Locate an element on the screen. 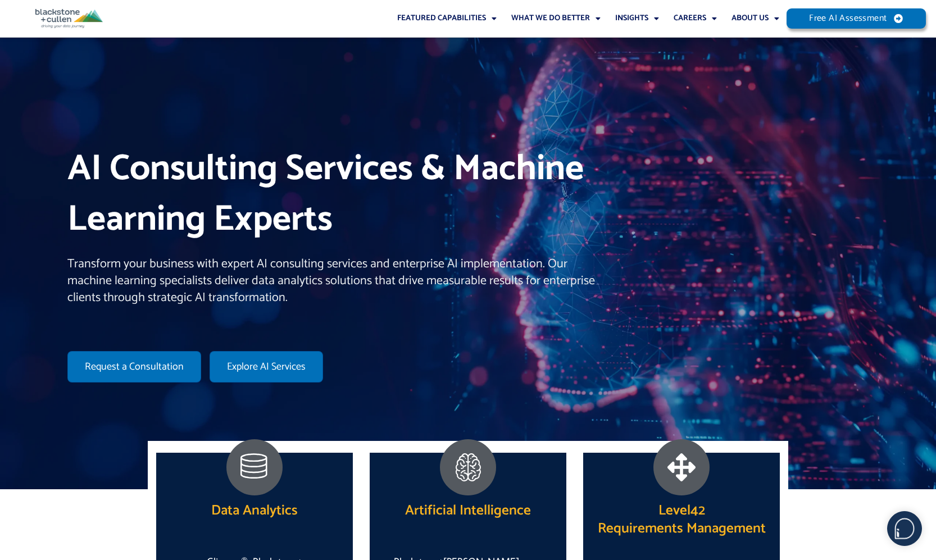 The height and width of the screenshot is (560, 936). span: Request a Consultation is located at coordinates (134, 367).